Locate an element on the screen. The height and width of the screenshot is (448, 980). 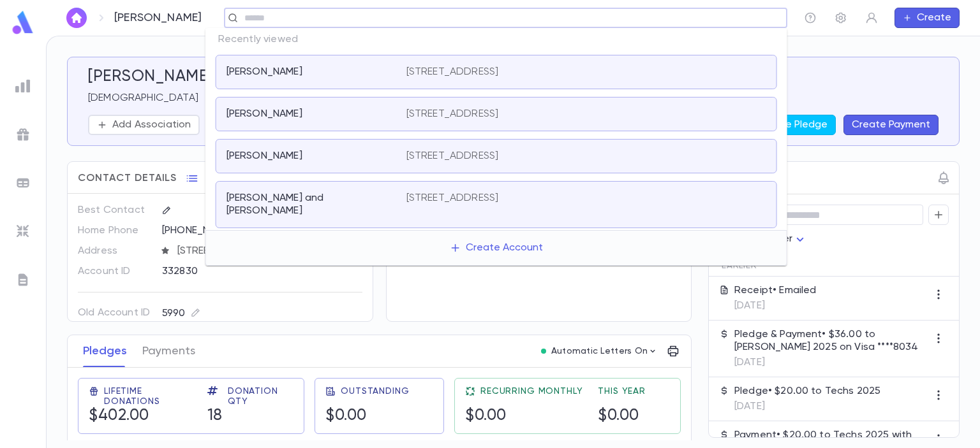
div: 332830 is located at coordinates (241, 271).